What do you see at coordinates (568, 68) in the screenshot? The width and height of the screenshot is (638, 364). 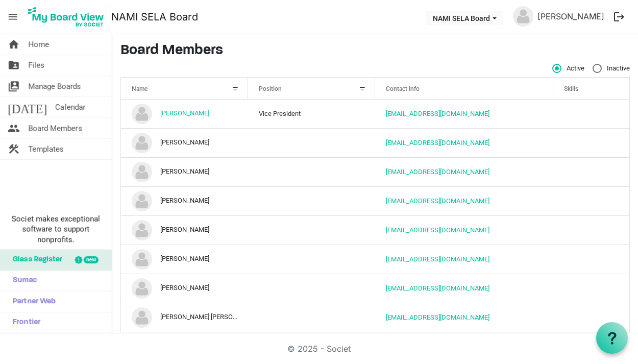 I see `span: Active` at bounding box center [568, 68].